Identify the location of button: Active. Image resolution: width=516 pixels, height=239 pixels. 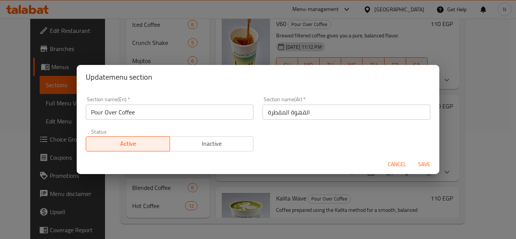
(128, 144).